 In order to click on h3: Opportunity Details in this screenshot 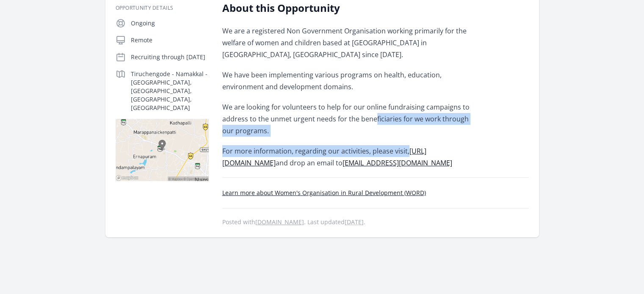, I will do `click(162, 8)`.